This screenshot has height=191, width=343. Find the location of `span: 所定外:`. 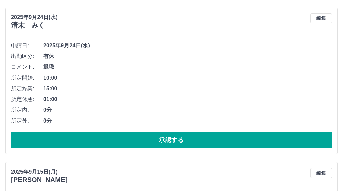

span: 所定外: is located at coordinates (27, 121).